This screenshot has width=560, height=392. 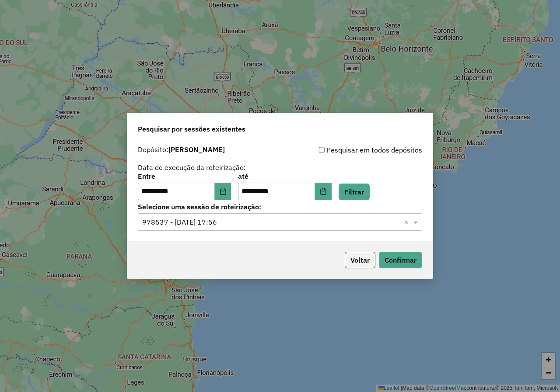 I want to click on div: Pesquisar em todos depósitos, so click(x=350, y=150).